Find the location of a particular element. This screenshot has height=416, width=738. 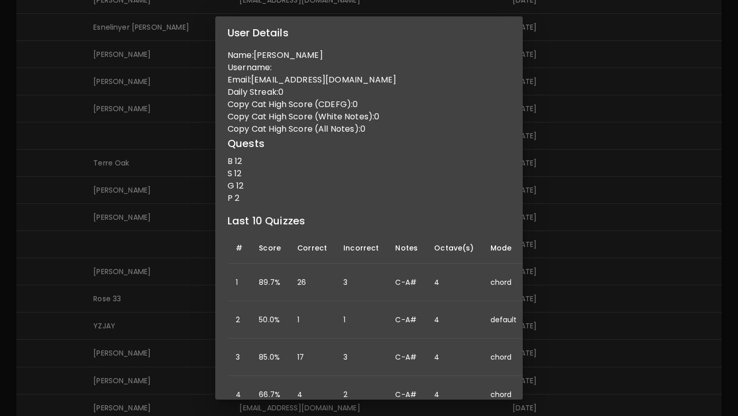

td: default is located at coordinates (504, 320).